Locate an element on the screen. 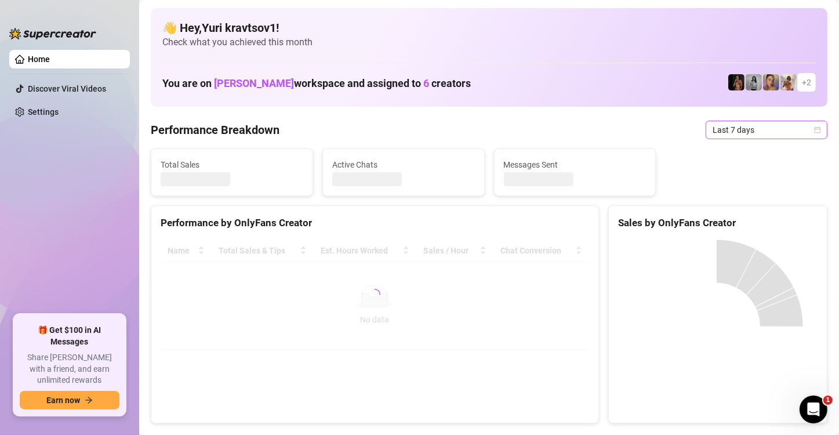 Image resolution: width=839 pixels, height=435 pixels. img: Cherry is located at coordinates (771, 82).